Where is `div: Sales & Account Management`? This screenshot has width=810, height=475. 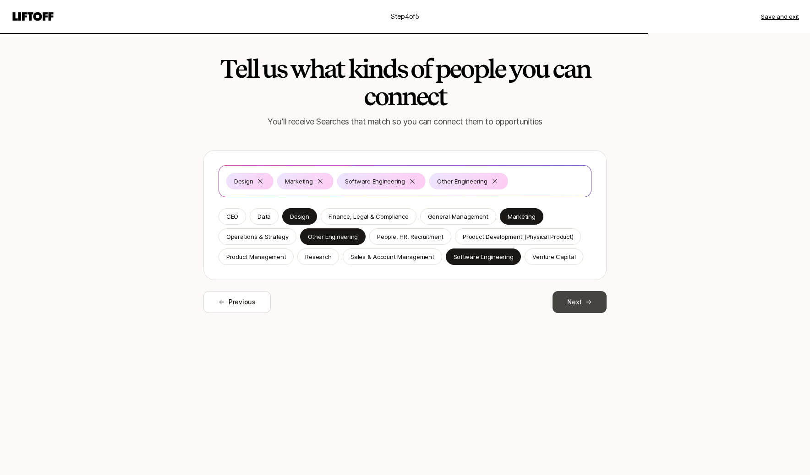
div: Sales & Account Management is located at coordinates (392, 257).